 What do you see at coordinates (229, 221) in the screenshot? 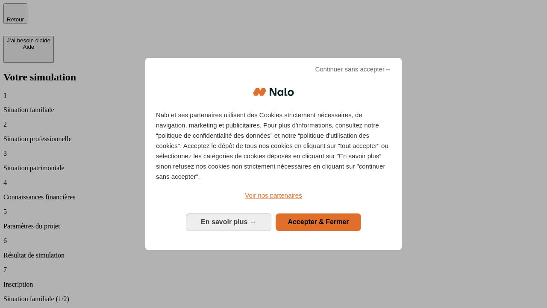
I see `span: En savoir plus →` at bounding box center [229, 221].